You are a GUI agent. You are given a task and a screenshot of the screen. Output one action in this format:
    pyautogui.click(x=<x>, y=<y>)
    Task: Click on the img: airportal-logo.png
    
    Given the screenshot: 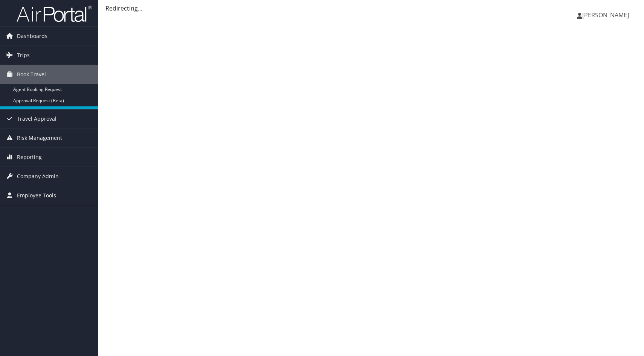 What is the action you would take?
    pyautogui.click(x=54, y=13)
    